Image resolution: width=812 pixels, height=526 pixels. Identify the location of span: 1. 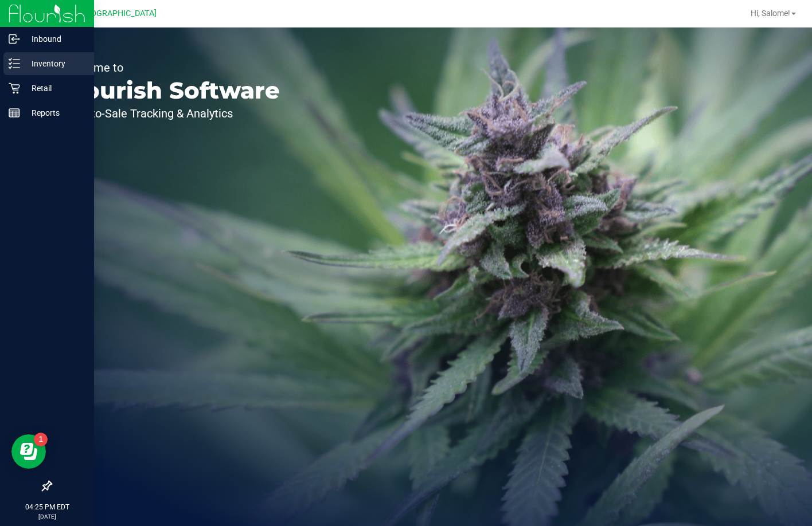
(7, 7).